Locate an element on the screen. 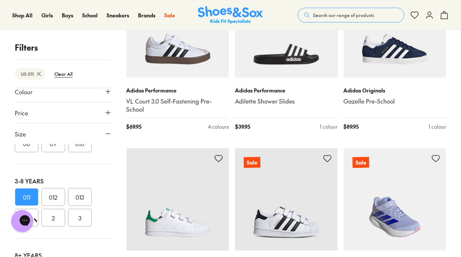 The width and height of the screenshot is (461, 257). span: Girls is located at coordinates (47, 15).